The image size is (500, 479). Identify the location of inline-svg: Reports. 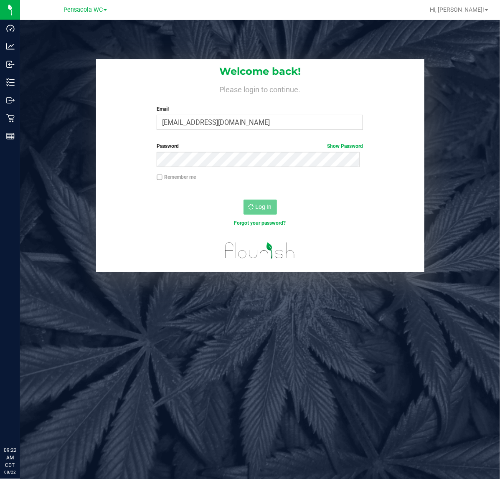
(10, 136).